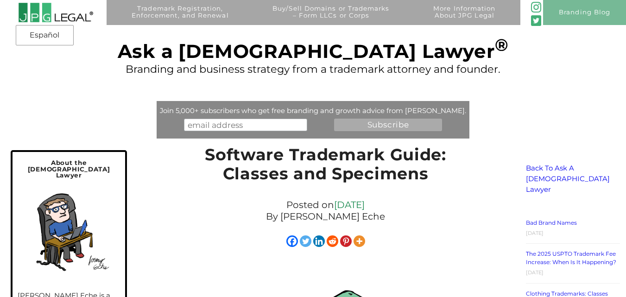 The height and width of the screenshot is (297, 626). Describe the element at coordinates (536, 7) in the screenshot. I see `img: glyph-logo_May2016-green3-90.png` at that location.